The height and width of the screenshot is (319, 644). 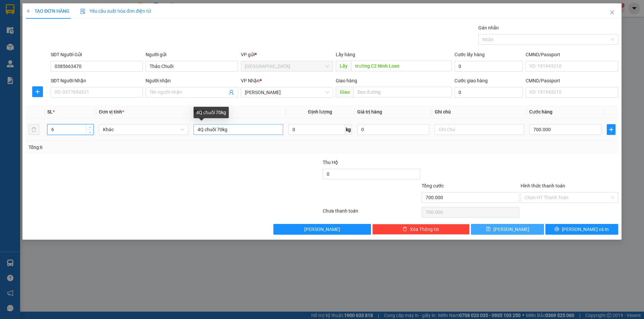 What do you see at coordinates (97, 55) in the screenshot?
I see `div: SĐT Người Gửi` at bounding box center [97, 55].